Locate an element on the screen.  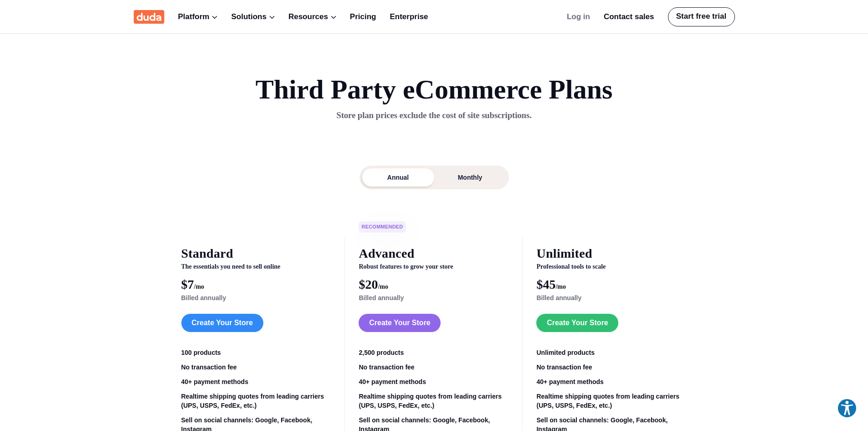
div: The essentials you need to sell online is located at coordinates (256, 267).